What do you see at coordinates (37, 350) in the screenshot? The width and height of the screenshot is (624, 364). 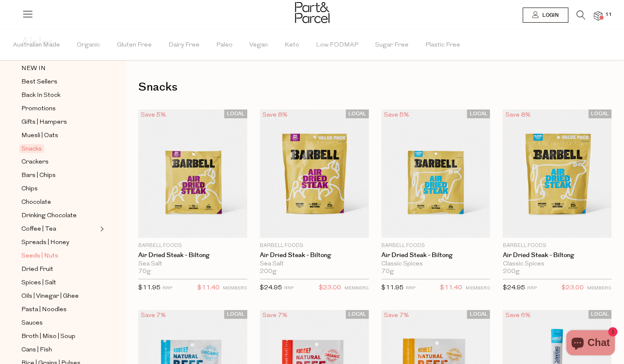 I see `span: Cans | Fish` at bounding box center [37, 350].